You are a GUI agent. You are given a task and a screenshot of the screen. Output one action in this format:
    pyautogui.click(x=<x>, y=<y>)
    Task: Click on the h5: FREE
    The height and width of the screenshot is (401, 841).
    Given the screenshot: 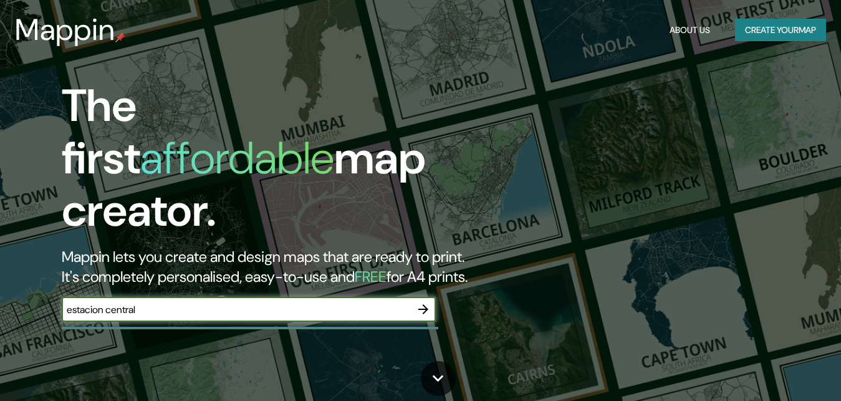 What is the action you would take?
    pyautogui.click(x=370, y=276)
    